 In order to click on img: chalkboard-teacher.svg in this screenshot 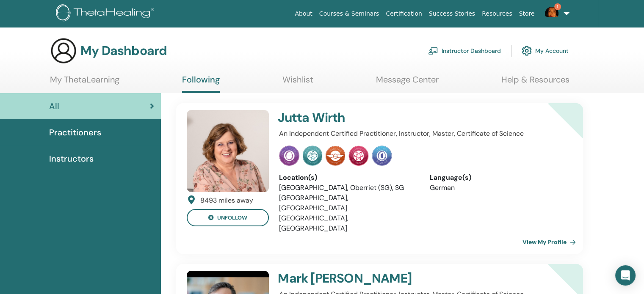, I will do `click(433, 51)`.